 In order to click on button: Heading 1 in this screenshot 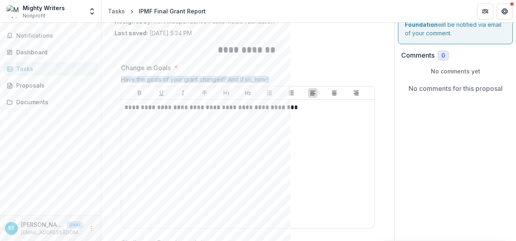, I will do `click(226, 93)`.